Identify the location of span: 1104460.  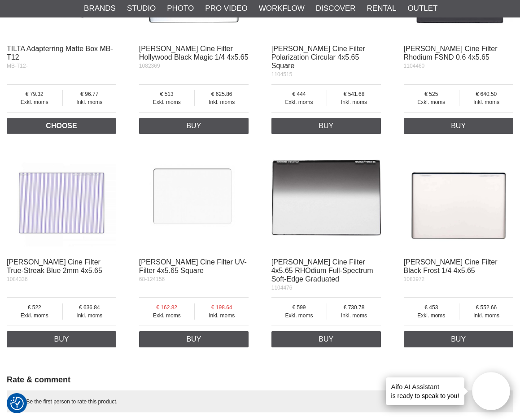
(414, 66).